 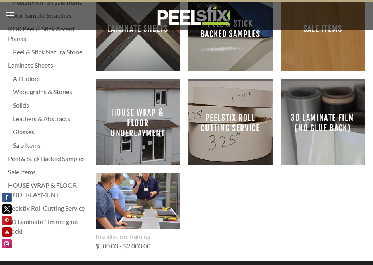 I want to click on div: HOUSE WRAP & FLOOR UNDERLAYMENT, so click(x=48, y=190).